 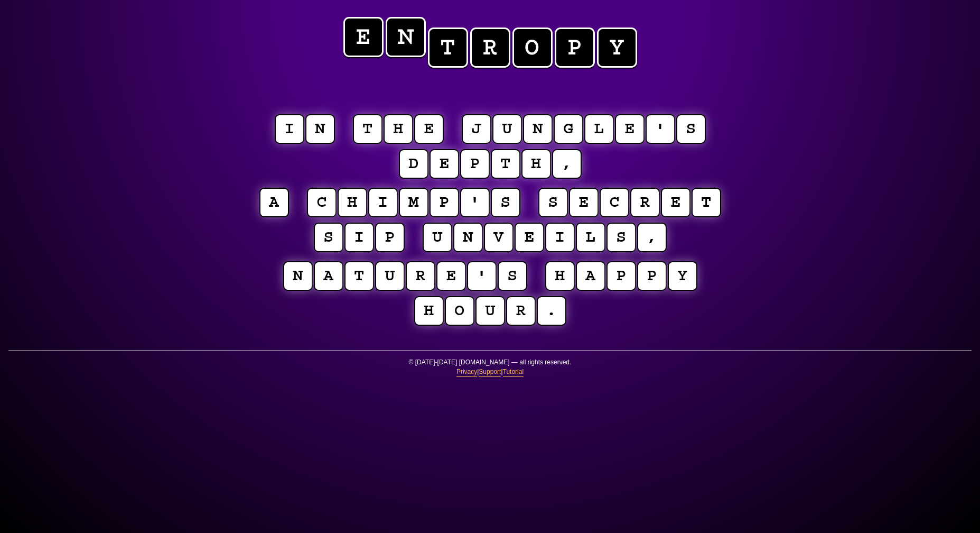 What do you see at coordinates (363, 37) in the screenshot?
I see `span: e` at bounding box center [363, 37].